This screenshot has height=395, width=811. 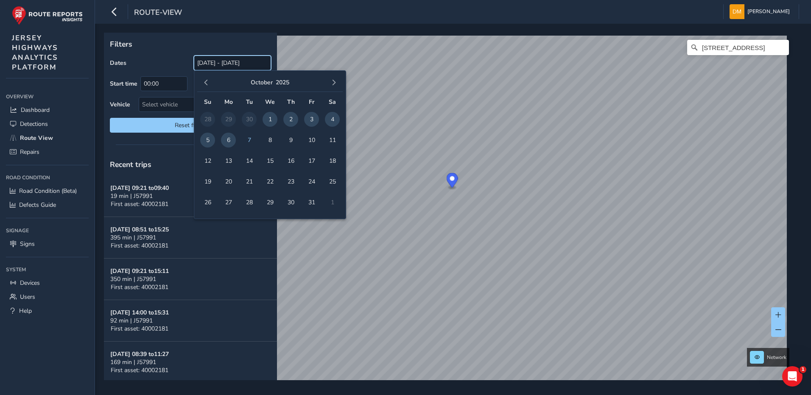 What do you see at coordinates (207, 140) in the screenshot?
I see `span: 5` at bounding box center [207, 140].